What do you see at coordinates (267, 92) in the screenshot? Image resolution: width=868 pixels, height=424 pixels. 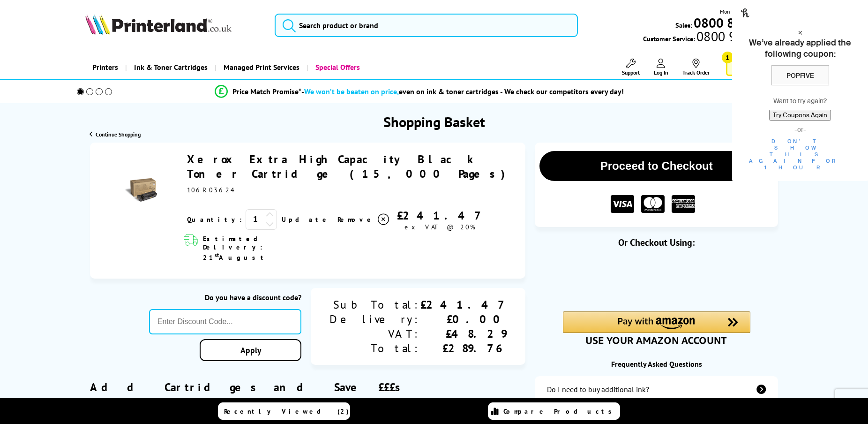 I see `span: Price Match Promise*` at bounding box center [267, 92].